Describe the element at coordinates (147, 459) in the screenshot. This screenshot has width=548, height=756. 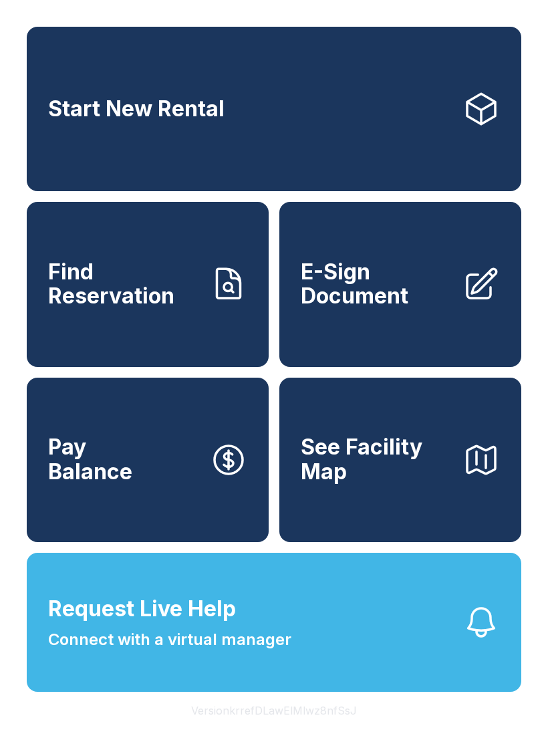
I see `button: PayBalance` at that location.